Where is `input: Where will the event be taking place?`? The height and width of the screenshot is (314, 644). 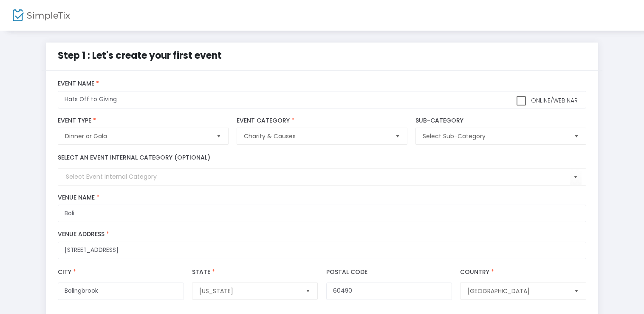 input: Where will the event be taking place? is located at coordinates (321, 250).